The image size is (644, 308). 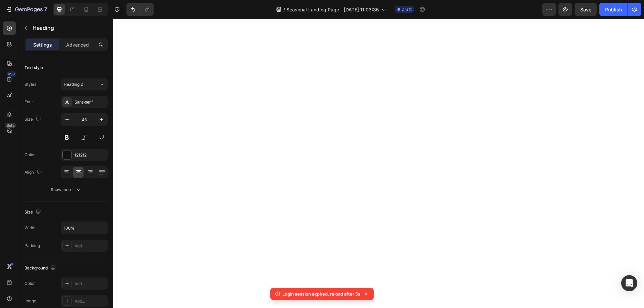 What do you see at coordinates (34, 173) in the screenshot?
I see `div: Align` at bounding box center [34, 173].